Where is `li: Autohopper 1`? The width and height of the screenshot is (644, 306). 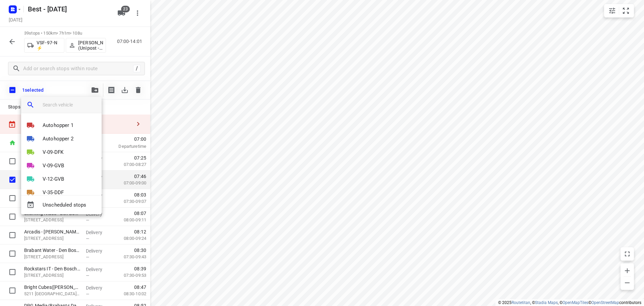
li: Autohopper 1 is located at coordinates (61, 125).